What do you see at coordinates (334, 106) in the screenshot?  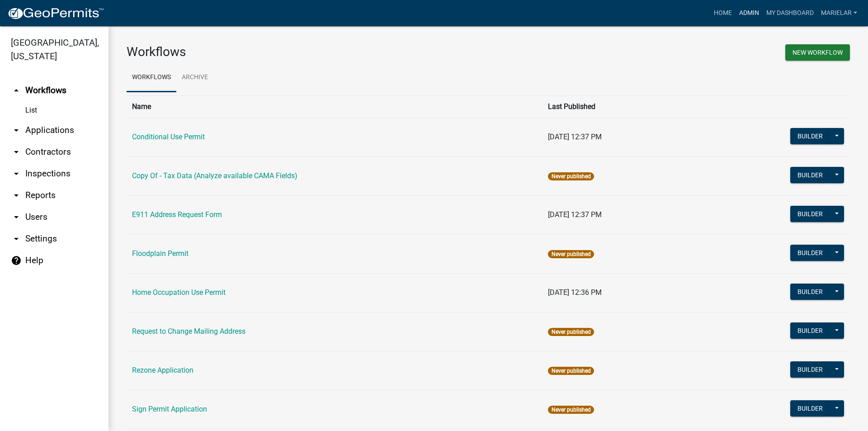 I see `th: Name` at bounding box center [334, 106].